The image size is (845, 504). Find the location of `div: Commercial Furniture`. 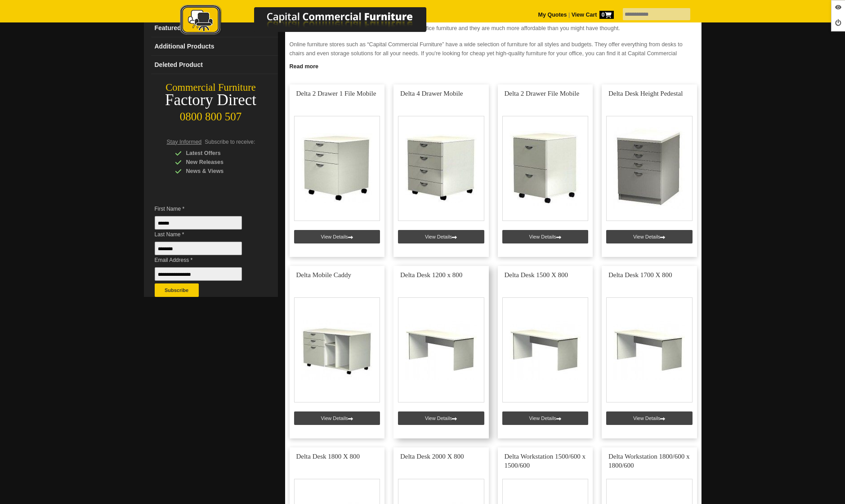

div: Commercial Furniture is located at coordinates (211, 88).